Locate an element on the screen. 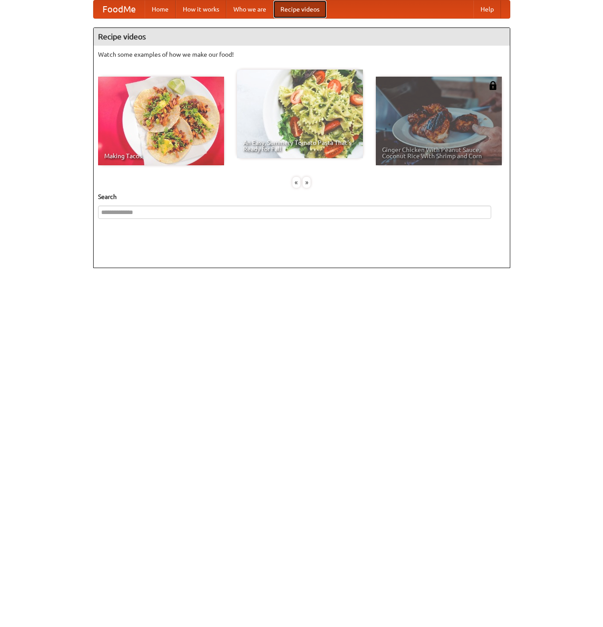  h4: Recipe videos is located at coordinates (302, 37).